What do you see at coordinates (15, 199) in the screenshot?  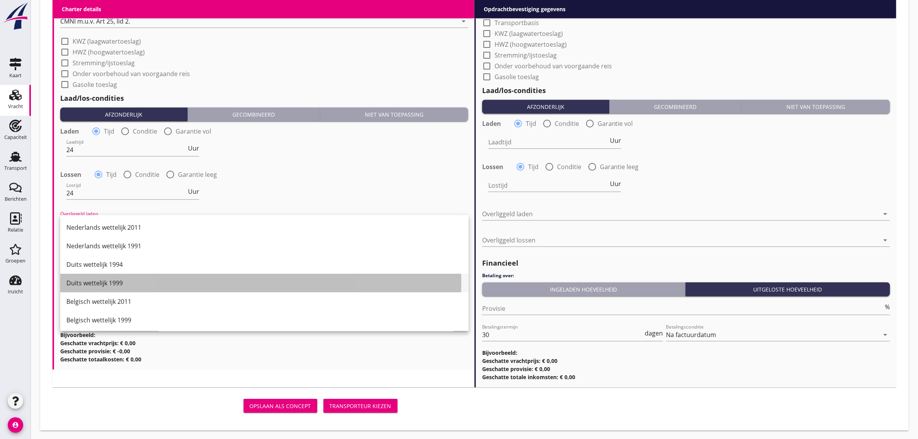 I see `div: Berichten` at bounding box center [15, 199].